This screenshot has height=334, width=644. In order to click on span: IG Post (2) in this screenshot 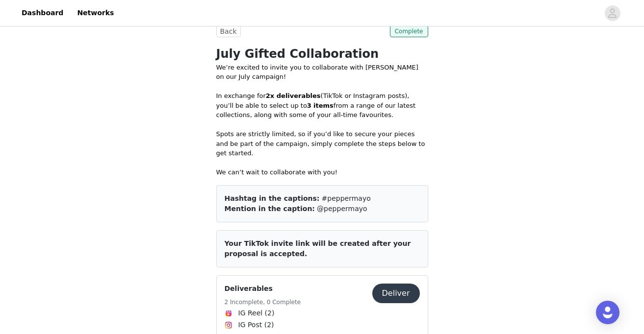, I will do `click(256, 325)`.